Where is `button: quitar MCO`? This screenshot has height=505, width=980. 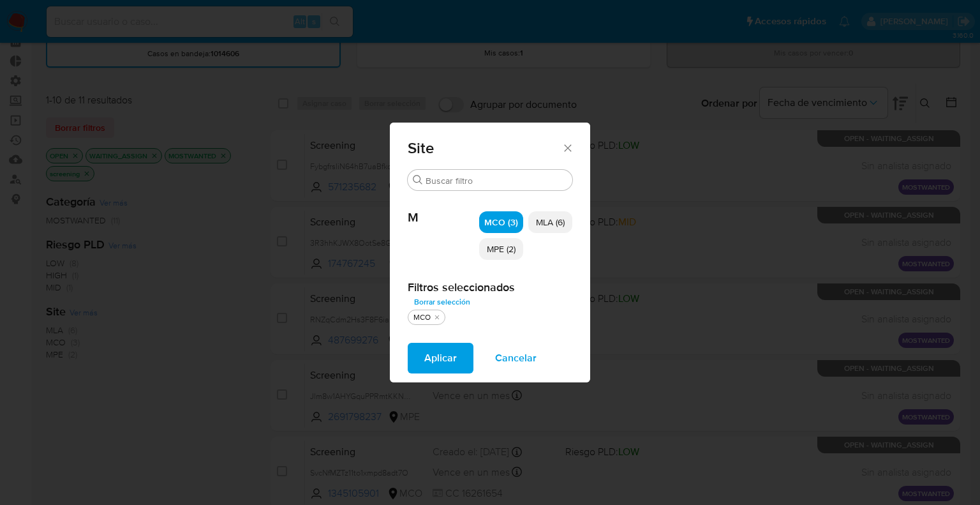 button: quitar MCO is located at coordinates (437, 317).